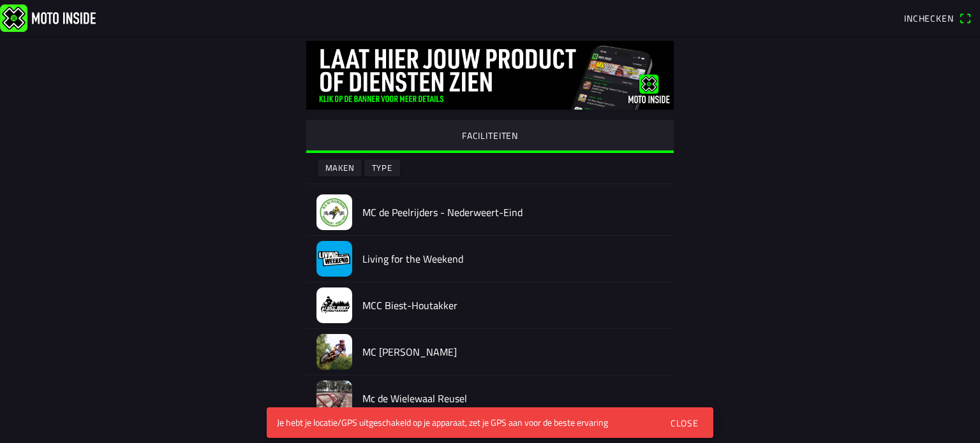 Image resolution: width=980 pixels, height=443 pixels. I want to click on ion-text: Maken, so click(340, 167).